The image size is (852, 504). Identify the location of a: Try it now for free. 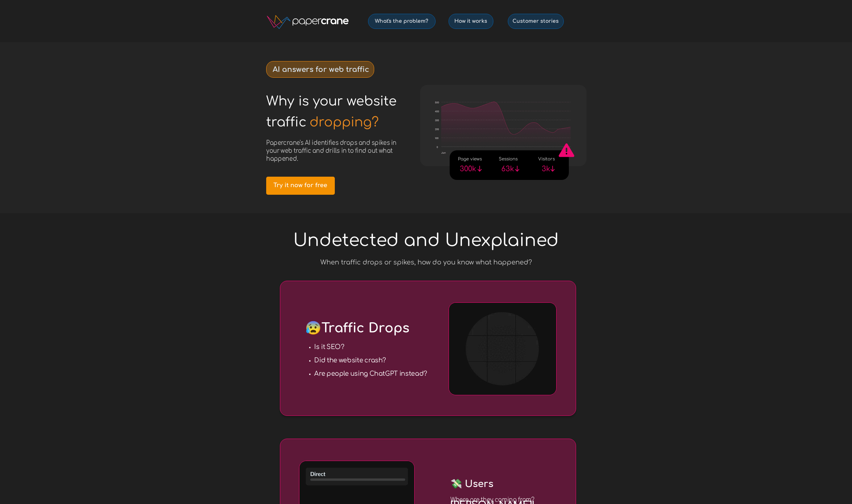
(300, 186).